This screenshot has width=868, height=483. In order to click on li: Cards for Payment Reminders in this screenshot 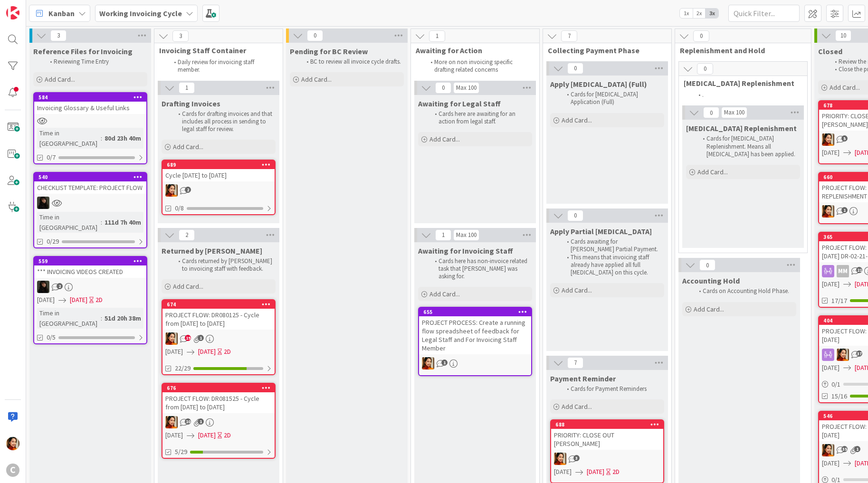, I will do `click(612, 390)`.